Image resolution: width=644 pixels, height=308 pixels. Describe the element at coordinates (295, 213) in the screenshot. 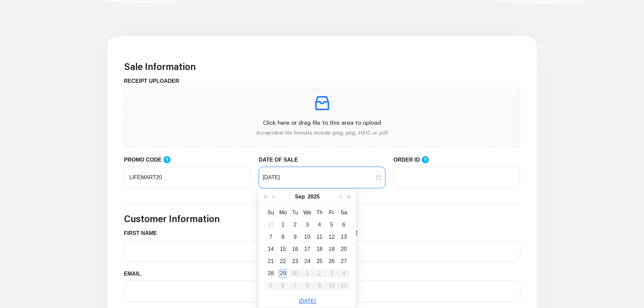

I see `th: Tu` at that location.